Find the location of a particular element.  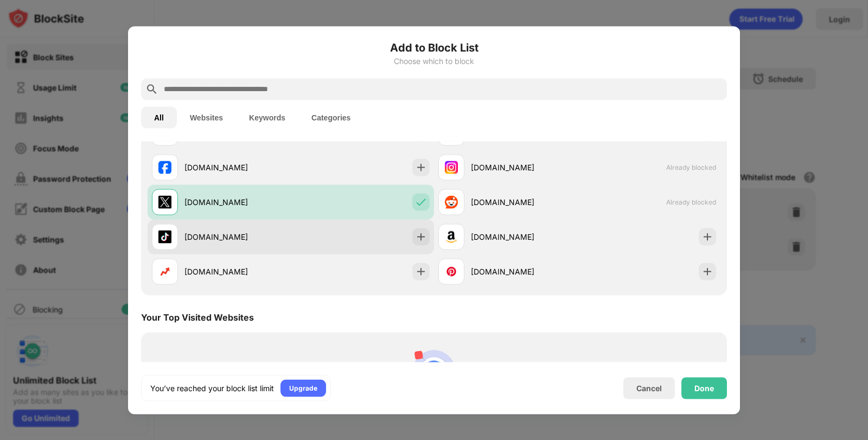

button: Websites is located at coordinates (206, 117).